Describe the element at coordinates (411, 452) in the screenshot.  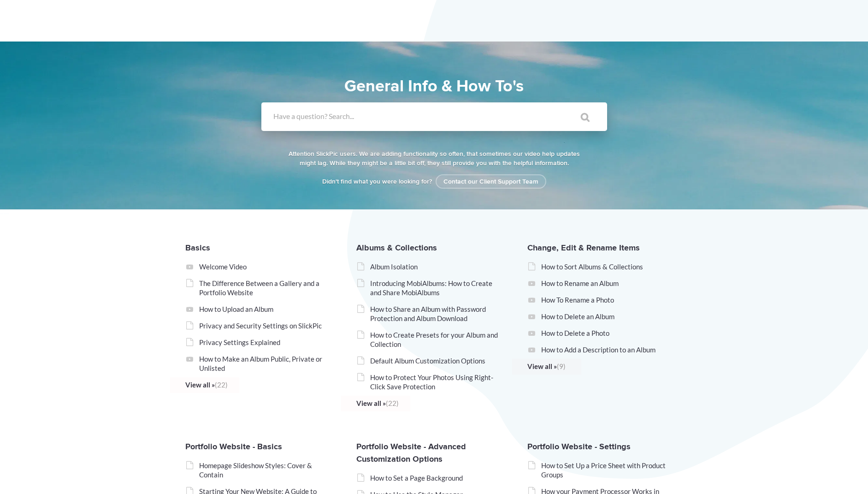
I see `a: Portfolio Website - Advanced Customization Options` at that location.